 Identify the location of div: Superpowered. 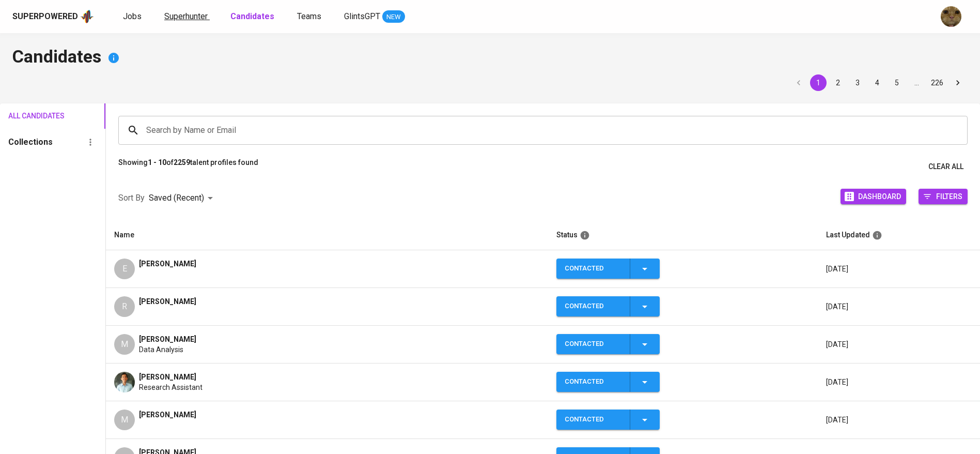
(45, 16).